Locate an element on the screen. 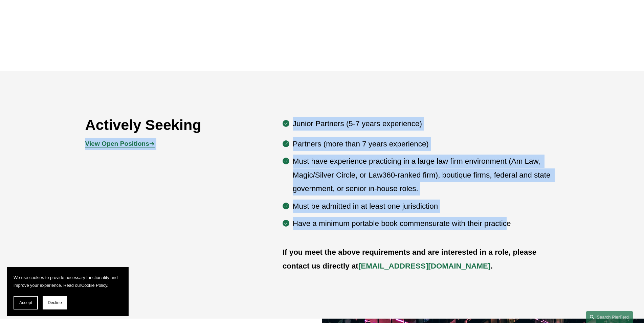  p: Have a minimum portable book commensurate with their practice is located at coordinates (426, 224).